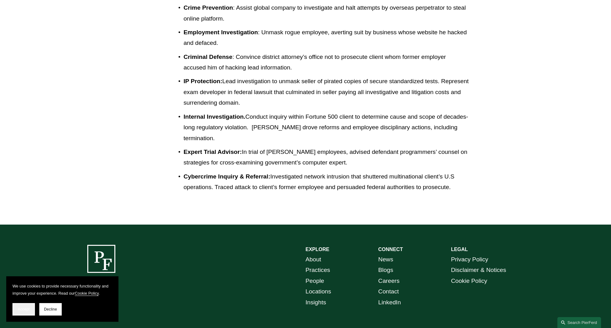  I want to click on strong: IP Protection:, so click(203, 81).